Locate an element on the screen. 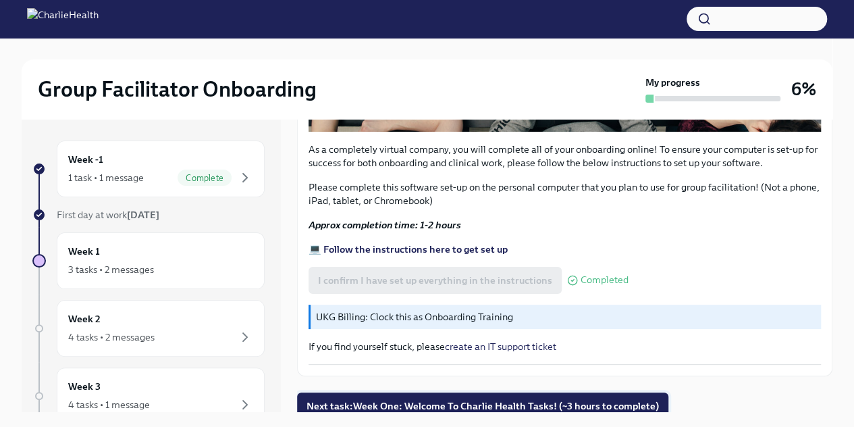 This screenshot has height=427, width=854. div: 4 tasks • 2 messages is located at coordinates (111, 337).